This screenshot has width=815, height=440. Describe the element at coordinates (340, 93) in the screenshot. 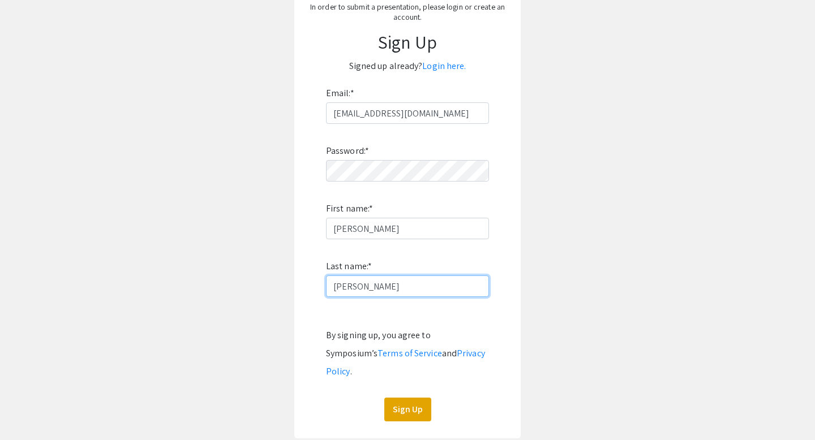

I see `label: Email:` at that location.